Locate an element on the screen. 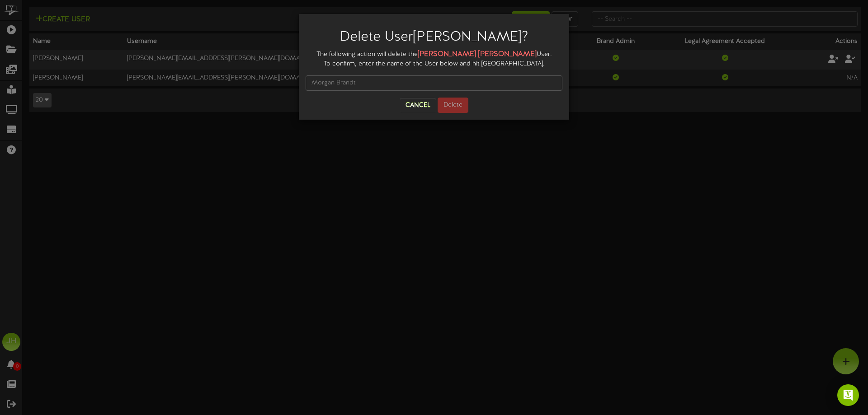 This screenshot has width=868, height=415. div: The following action will delete the User. To confirm, enter the name of the User below and hit [... is located at coordinates (434, 58).